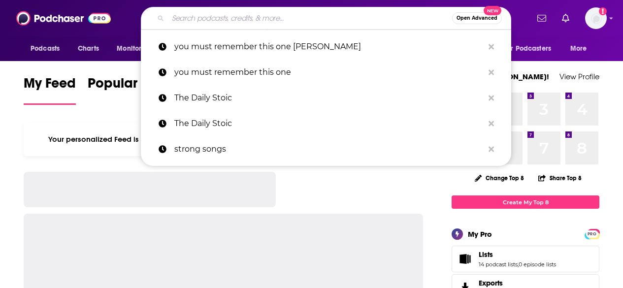 The image size is (623, 288). I want to click on a: strong songs, so click(326, 149).